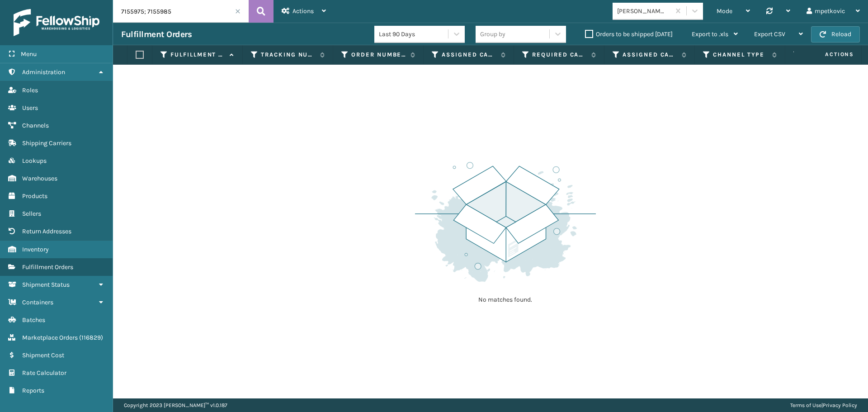  Describe the element at coordinates (198, 55) in the screenshot. I see `label: Fulfillment Order Id` at that location.